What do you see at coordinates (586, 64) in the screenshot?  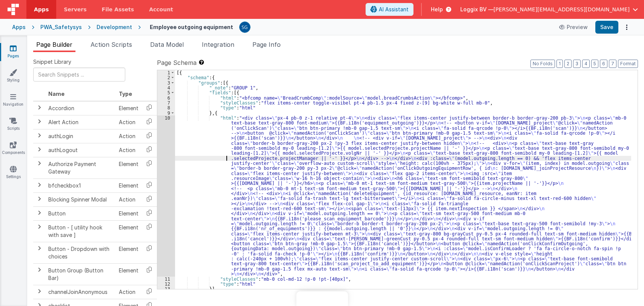 I see `button: 4` at bounding box center [586, 64].